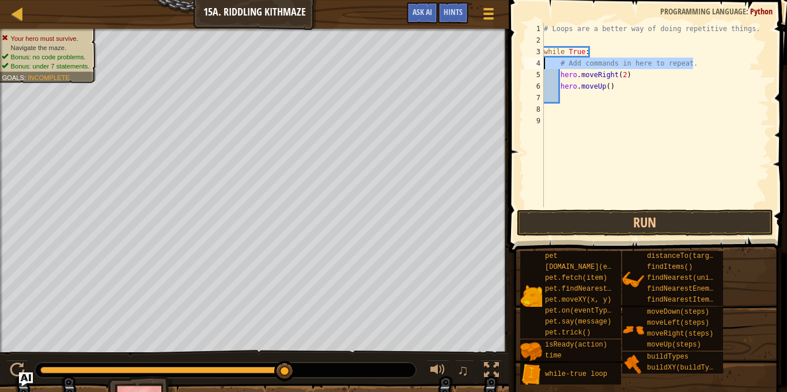 This screenshot has width=787, height=392. What do you see at coordinates (45, 57) in the screenshot?
I see `li: Bonus: no code problems.` at bounding box center [45, 57].